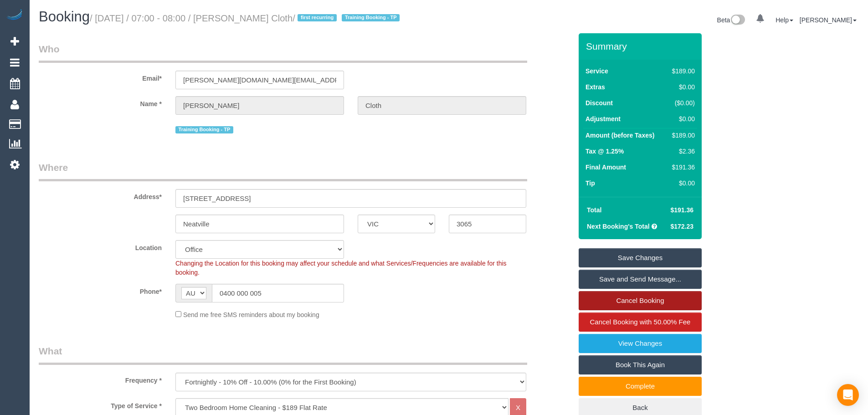 The height and width of the screenshot is (415, 868). I want to click on a: Automaid Logo, so click(14, 16).